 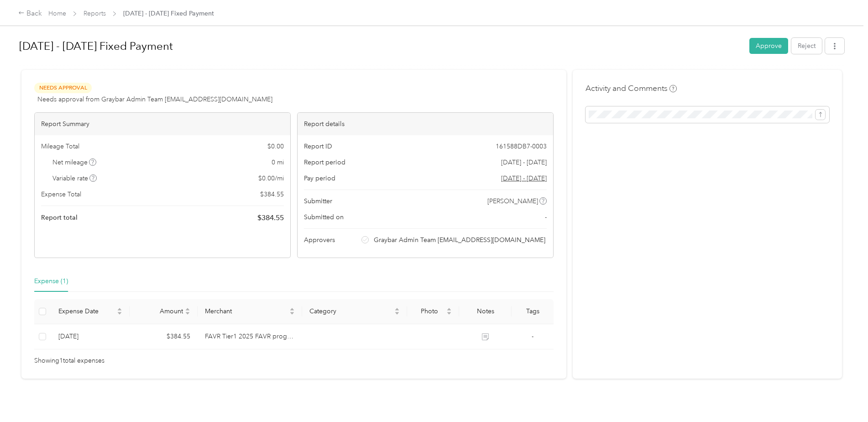 I want to click on span: Expense Date, so click(x=87, y=311).